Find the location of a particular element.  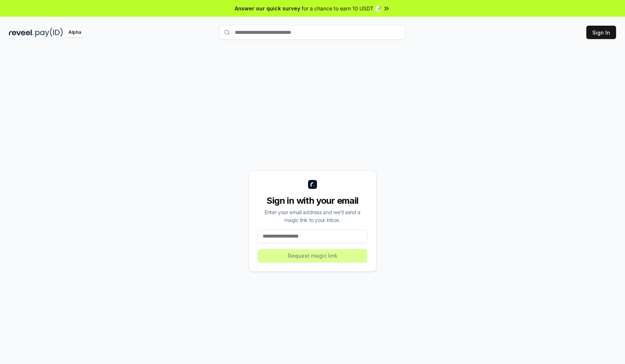

div: Alpha is located at coordinates (75, 32).